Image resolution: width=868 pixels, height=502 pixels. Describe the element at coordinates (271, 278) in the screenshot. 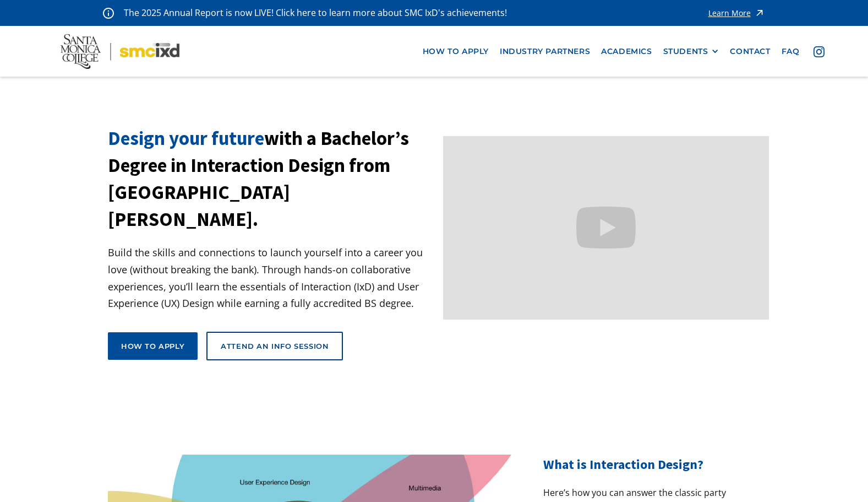

I see `p: Build the skills and connections to launch yourself into a career you love (without breaking the ...` at that location.